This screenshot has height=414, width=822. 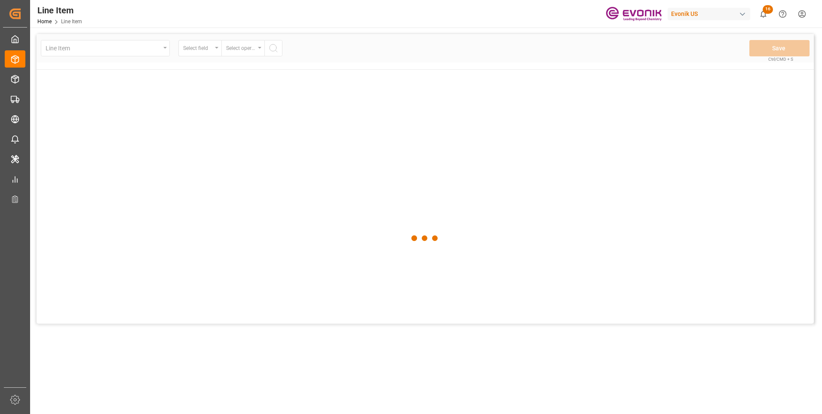 I want to click on img: Evonik-brand-mark-Deep-Purple-RGB.jpeg_1700498283.jpeg, so click(x=634, y=14).